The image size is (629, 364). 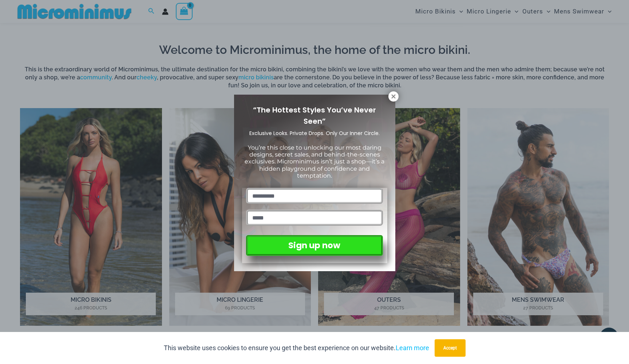 I want to click on span: You’re this close to unlocking our most daring designs, secret sales, and behind-the-scenes exclu..., so click(x=315, y=161).